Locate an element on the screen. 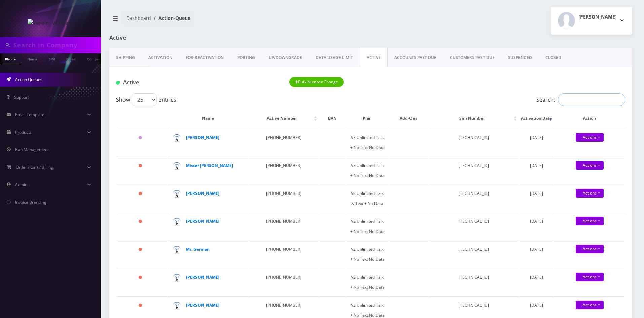 The height and width of the screenshot is (318, 644). li: Action-Queue is located at coordinates (171, 18).